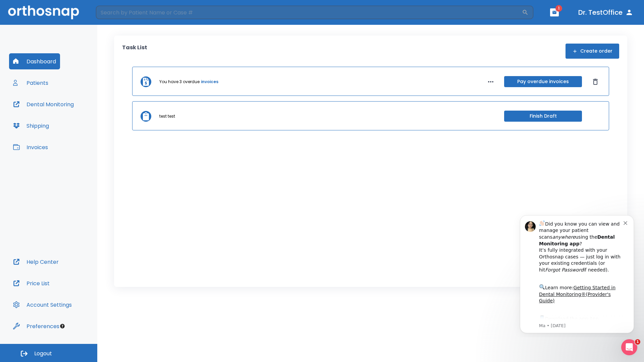 The height and width of the screenshot is (362, 644). What do you see at coordinates (71, 40) in the screenshot?
I see `div: Did you know you can view and manage your patient scans using the ? It’s fully integrated with yo...` at bounding box center [71, 40].